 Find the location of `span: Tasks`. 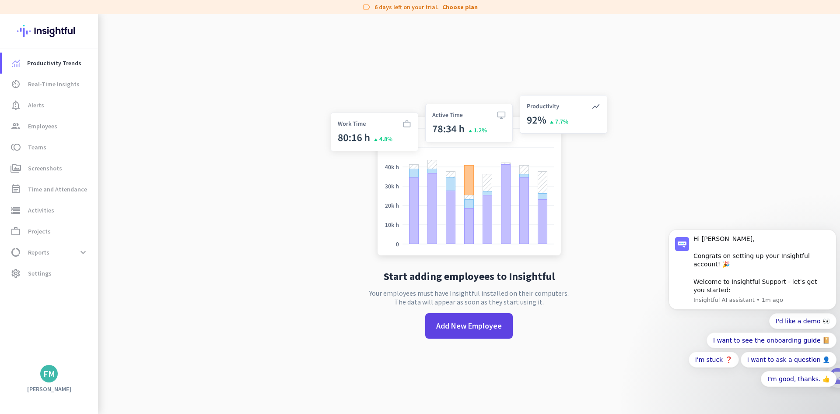

span: Tasks is located at coordinates (153, 298).